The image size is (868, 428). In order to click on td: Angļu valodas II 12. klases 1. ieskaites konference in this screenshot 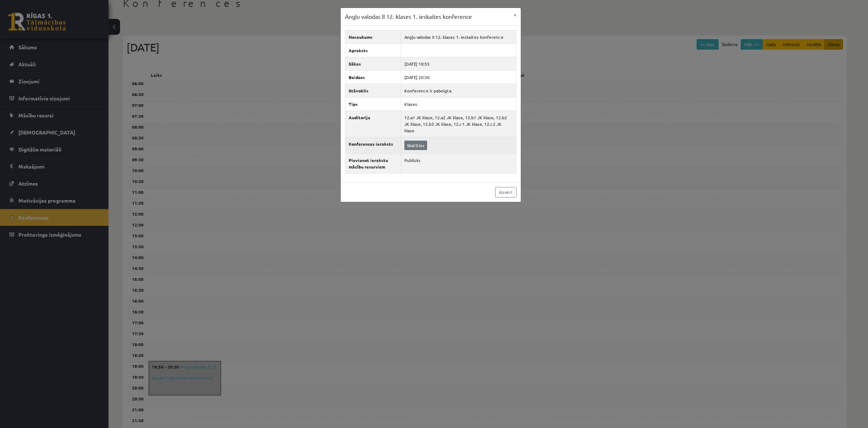, I will do `click(458, 37)`.